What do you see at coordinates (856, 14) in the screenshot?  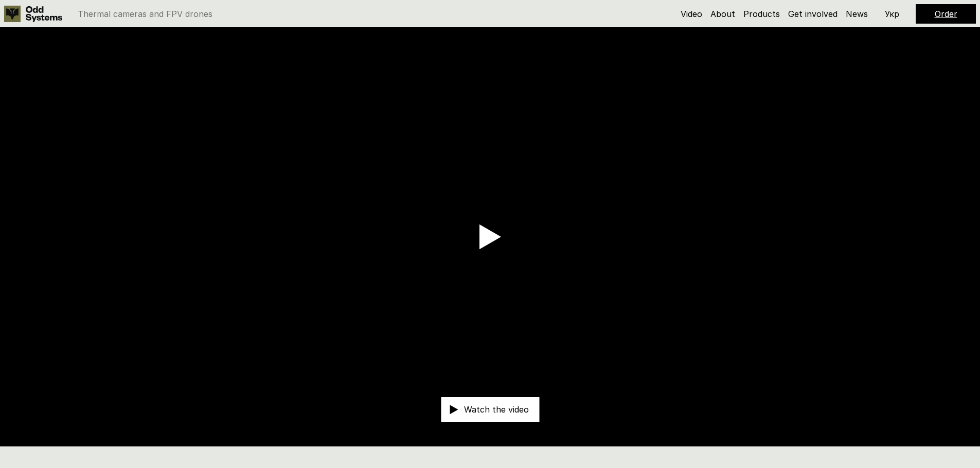 I see `a: News` at bounding box center [856, 14].